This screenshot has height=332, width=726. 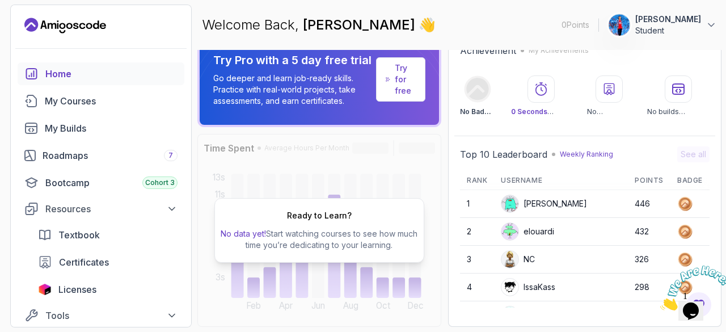 What do you see at coordinates (587, 154) in the screenshot?
I see `p: Weekly Ranking` at bounding box center [587, 154].